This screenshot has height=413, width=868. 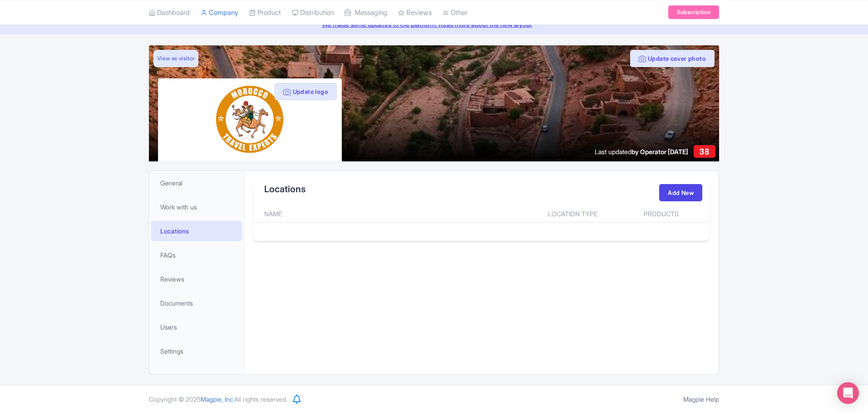 What do you see at coordinates (694, 12) in the screenshot?
I see `a: Subscription` at bounding box center [694, 12].